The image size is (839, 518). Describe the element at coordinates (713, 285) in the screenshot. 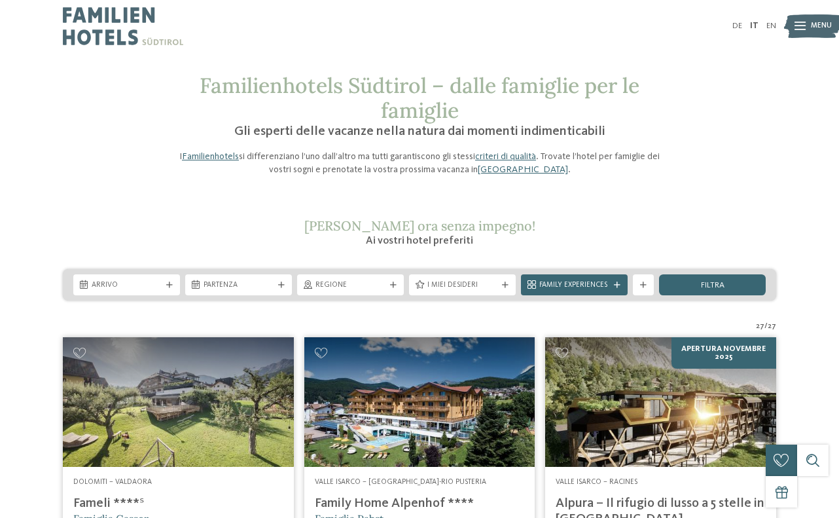

I see `span: filtra` at that location.